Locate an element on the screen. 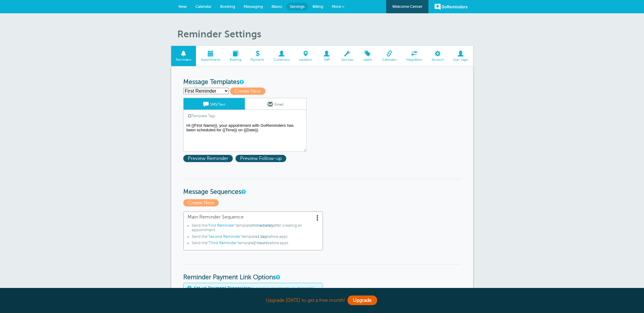 This screenshot has width=644, height=313. li: Send the template after creating an appointment. is located at coordinates (255, 229).